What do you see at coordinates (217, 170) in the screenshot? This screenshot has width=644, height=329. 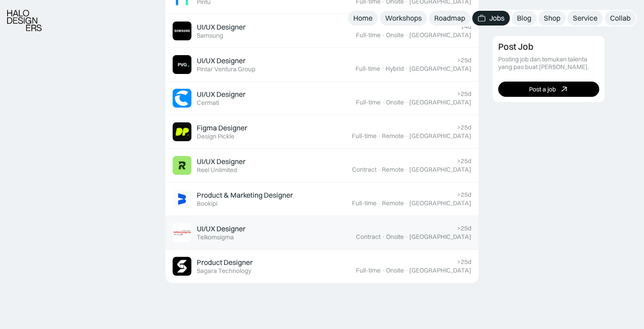 I see `div: Reel Unlimited` at bounding box center [217, 170].